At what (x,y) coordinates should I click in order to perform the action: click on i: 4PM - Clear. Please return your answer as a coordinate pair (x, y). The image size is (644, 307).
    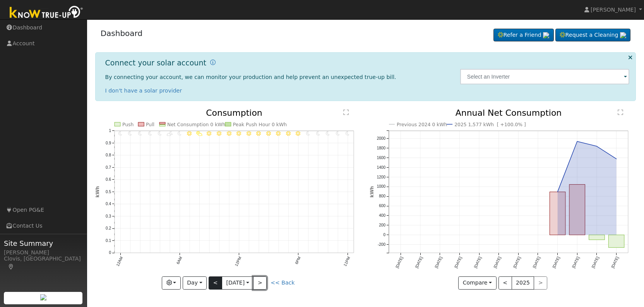
    Looking at the image, I should click on (278, 134).